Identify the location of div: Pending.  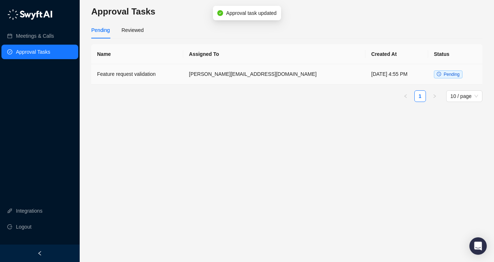
(100, 30).